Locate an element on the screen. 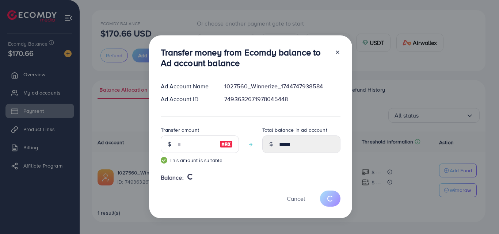 This screenshot has height=234, width=499. span: Cancel is located at coordinates (296, 199).